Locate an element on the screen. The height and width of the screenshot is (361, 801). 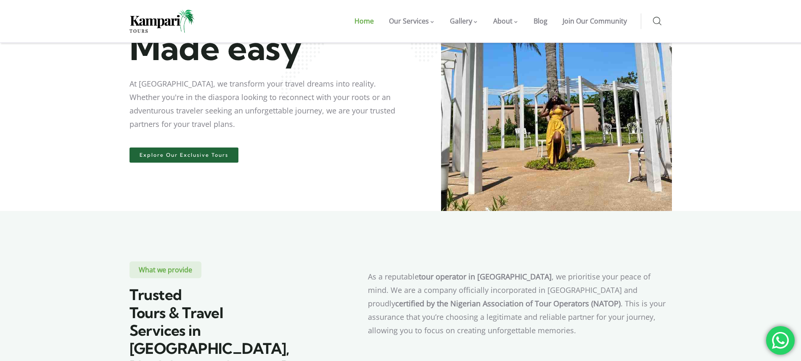
img: Home is located at coordinates (162, 21).